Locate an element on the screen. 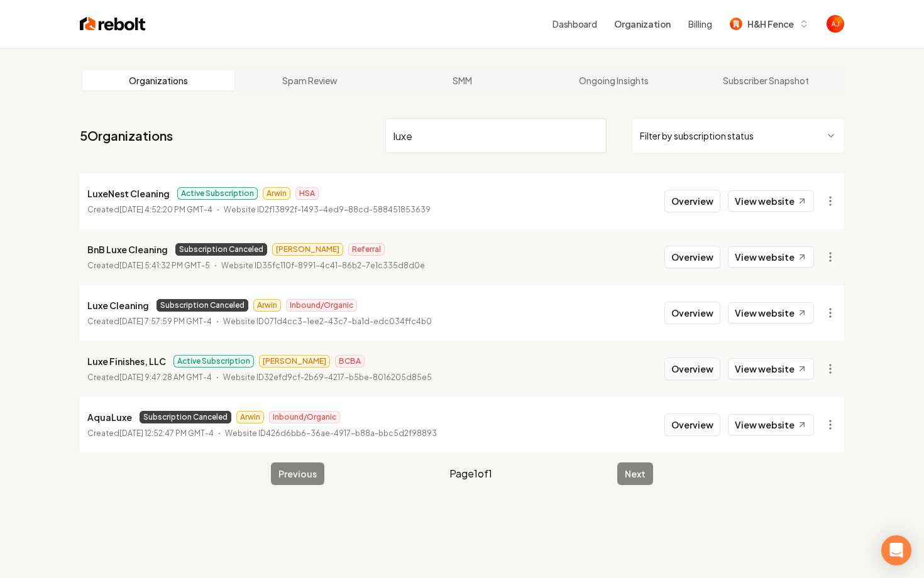 This screenshot has height=578, width=924. p: BnB Luxe Cleaning is located at coordinates (128, 250).